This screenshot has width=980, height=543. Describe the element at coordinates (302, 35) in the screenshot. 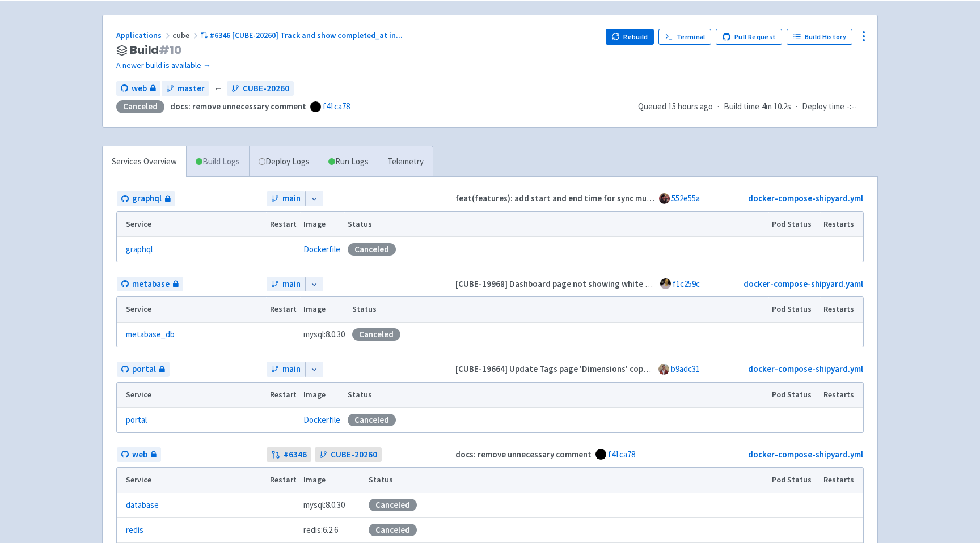

I see `a: #6346 [CUBE-20260] Track and show completed_at in...` at that location.